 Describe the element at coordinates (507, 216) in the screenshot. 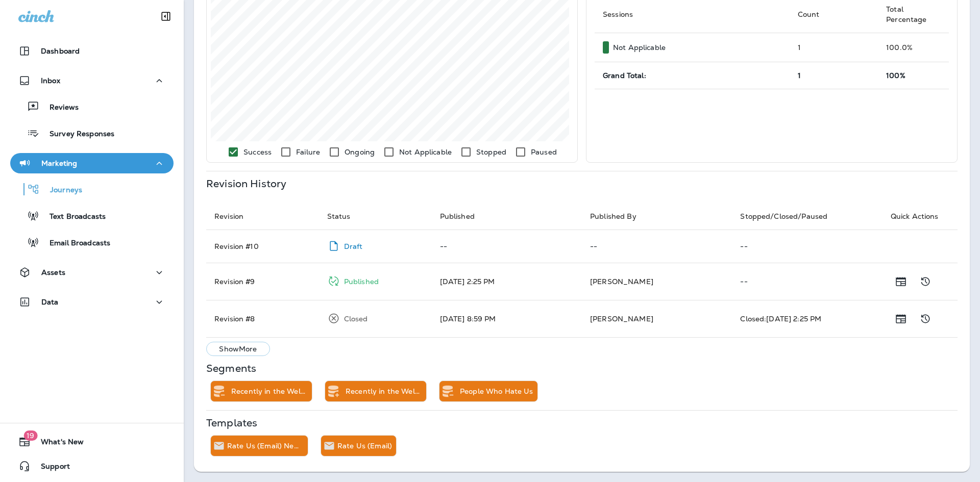

I see `th: Published` at that location.